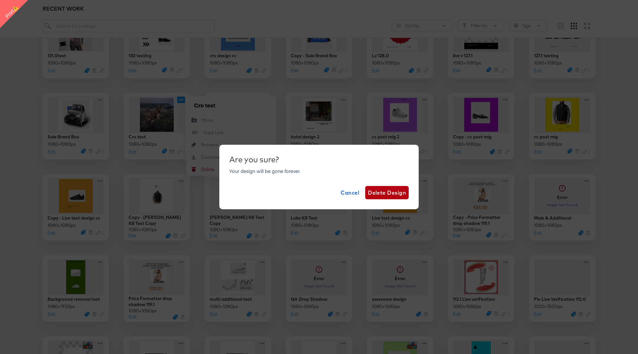 This screenshot has height=354, width=638. I want to click on span: Delete Design, so click(387, 193).